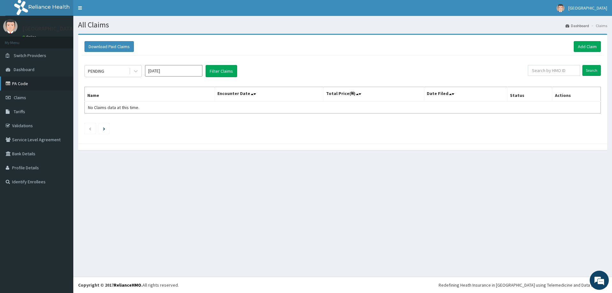  Describe the element at coordinates (269, 94) in the screenshot. I see `th: Encounter Date` at that location.